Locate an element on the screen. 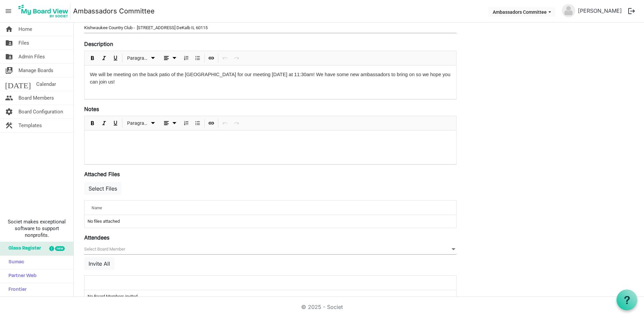  span: Frontier is located at coordinates (16, 290).